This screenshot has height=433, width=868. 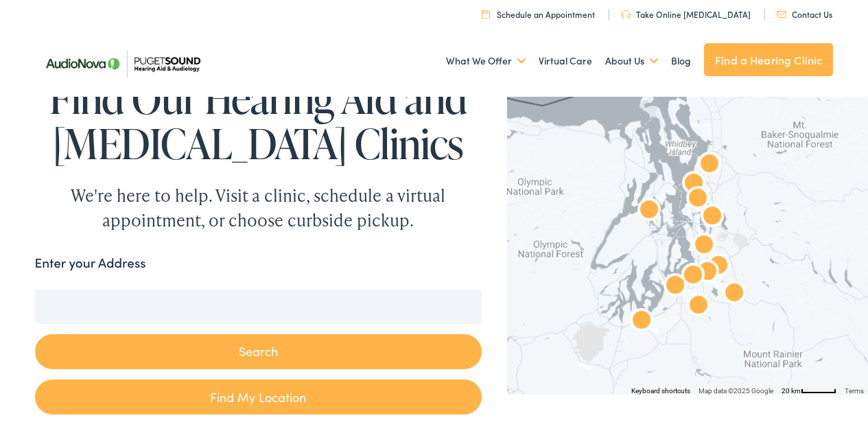 I want to click on div: Puget Sound Hearing Aid &#038; Audiology by AudioNova, so click(x=710, y=165).